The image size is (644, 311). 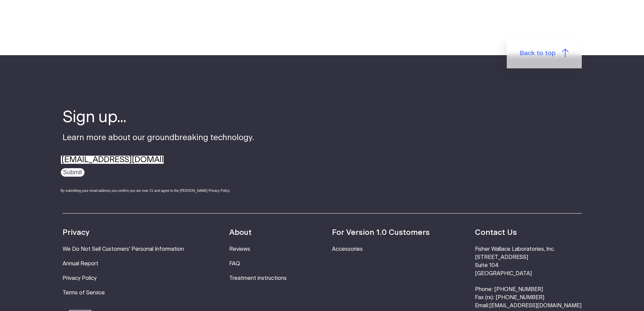 What do you see at coordinates (79, 278) in the screenshot?
I see `a: Privacy Policy` at bounding box center [79, 278].